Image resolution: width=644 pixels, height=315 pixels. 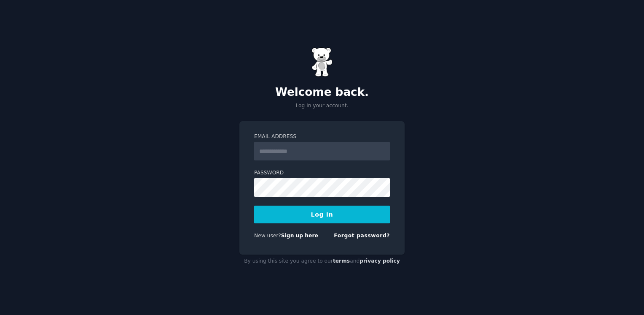 I want to click on div: By using this site you agree to our and, so click(x=322, y=261).